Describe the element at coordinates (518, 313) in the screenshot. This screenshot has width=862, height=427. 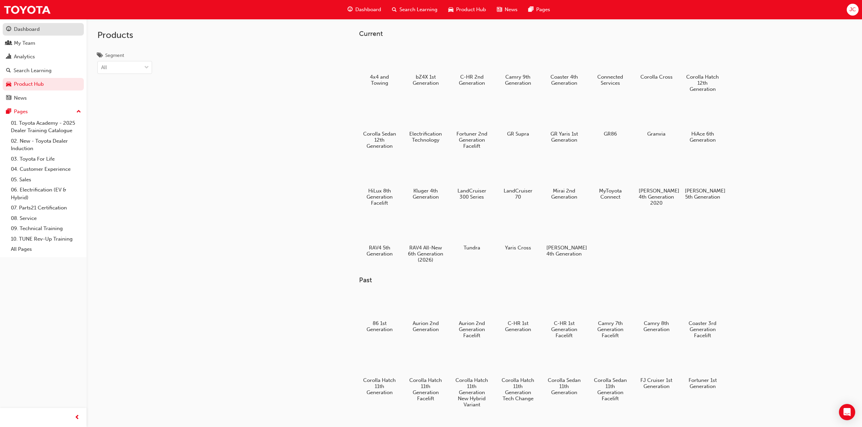
I see `a: C-HR 1st Generation` at that location.